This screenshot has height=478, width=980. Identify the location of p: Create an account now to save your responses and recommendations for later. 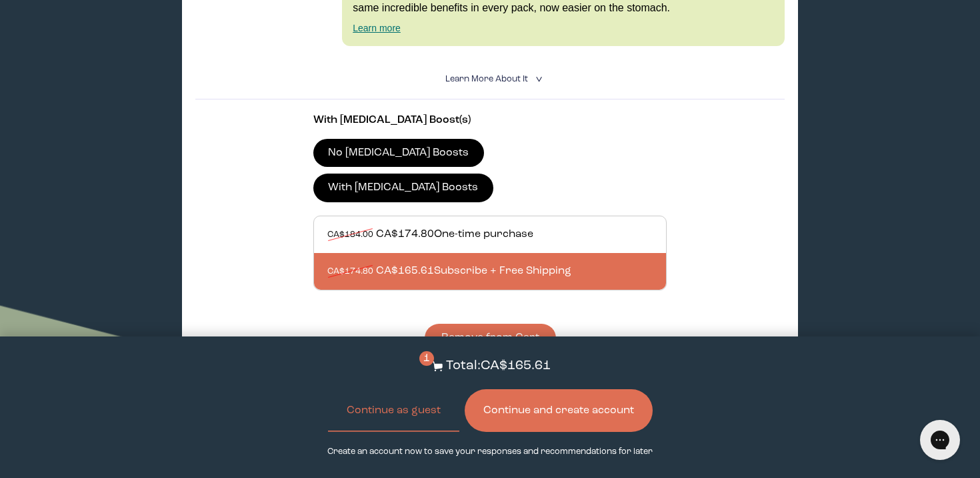
(490, 451).